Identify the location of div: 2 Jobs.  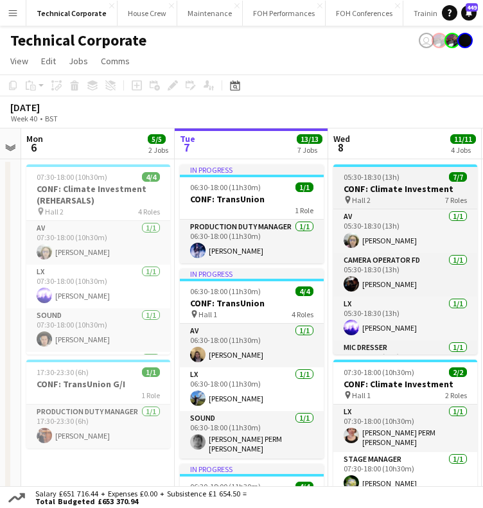
(158, 150).